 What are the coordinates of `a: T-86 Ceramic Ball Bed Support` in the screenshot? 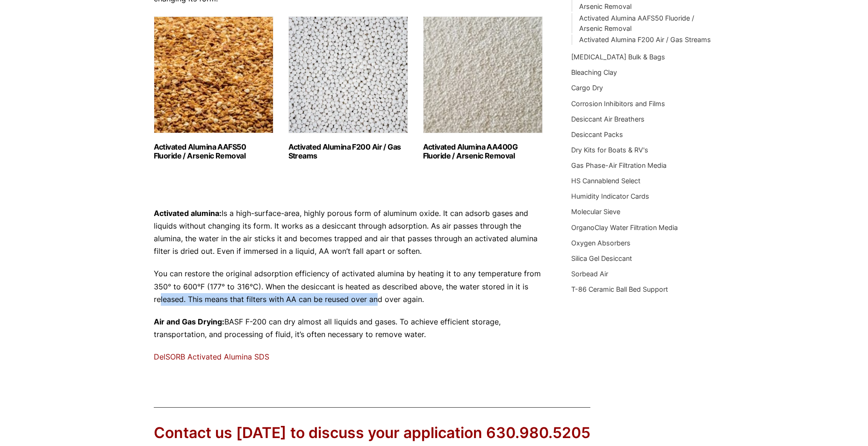 It's located at (619, 288).